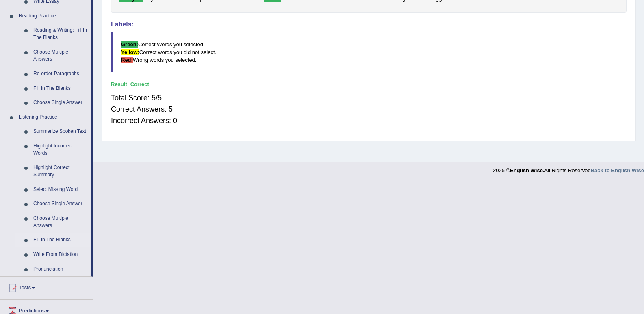 The image size is (644, 314). I want to click on b: Green:, so click(130, 44).